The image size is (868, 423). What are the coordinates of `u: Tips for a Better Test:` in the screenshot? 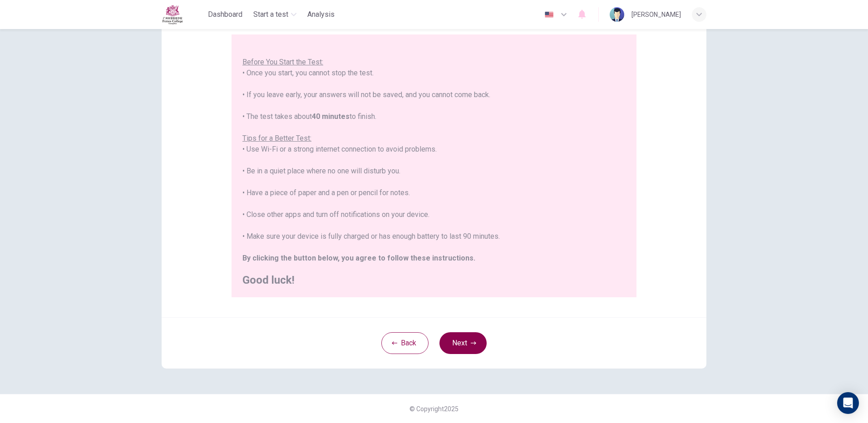 It's located at (277, 138).